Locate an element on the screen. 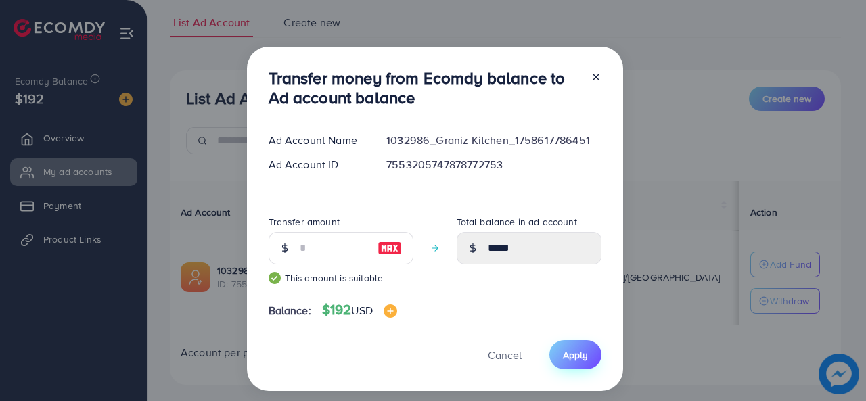 Image resolution: width=866 pixels, height=401 pixels. img: guide is located at coordinates (275, 278).